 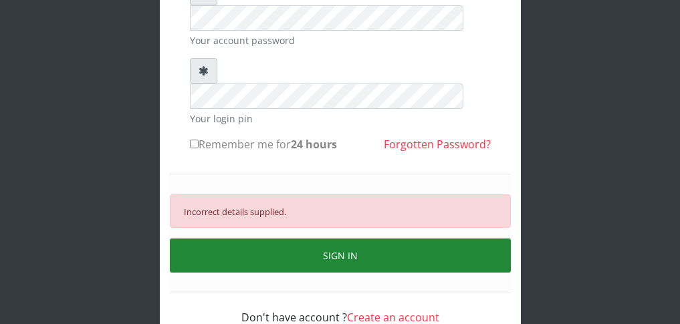 What do you see at coordinates (340, 118) in the screenshot?
I see `small: Your login pin` at bounding box center [340, 118].